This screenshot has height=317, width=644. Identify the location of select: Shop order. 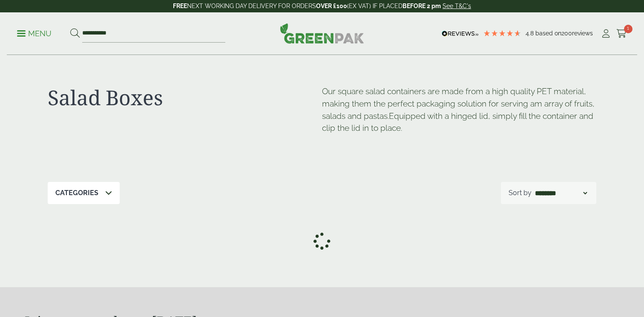
(562, 193).